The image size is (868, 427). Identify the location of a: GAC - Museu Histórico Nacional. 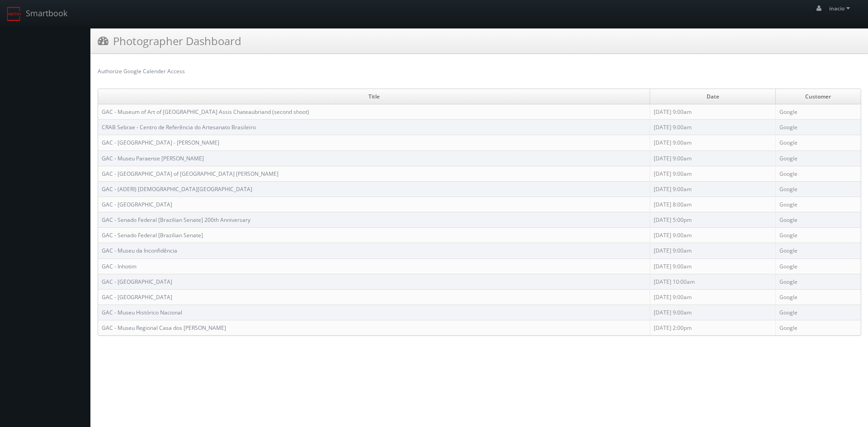
(142, 312).